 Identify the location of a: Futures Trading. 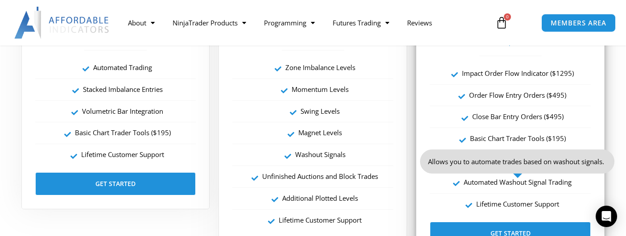
(361, 23).